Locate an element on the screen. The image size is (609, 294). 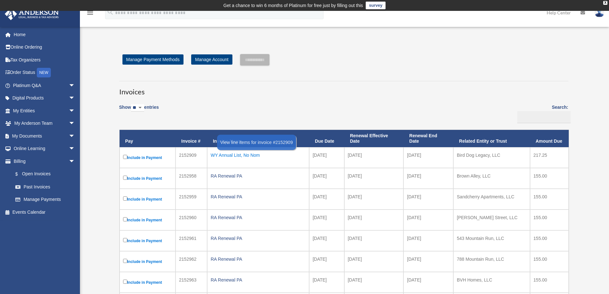
a: Platinum Q&Aarrow_drop_down is located at coordinates (44, 85).